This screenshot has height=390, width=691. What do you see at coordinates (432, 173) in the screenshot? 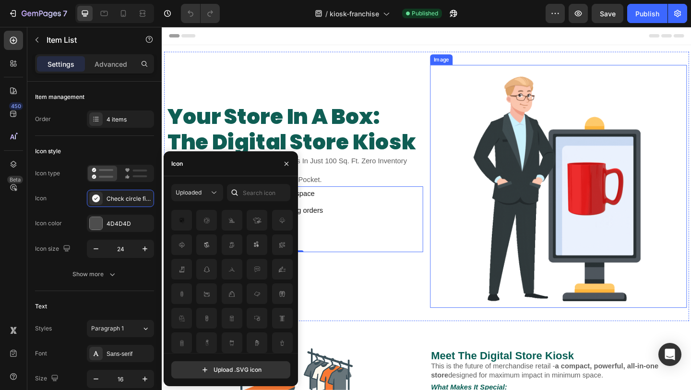
I see `img: Describes the appearance of the image` at bounding box center [432, 173].